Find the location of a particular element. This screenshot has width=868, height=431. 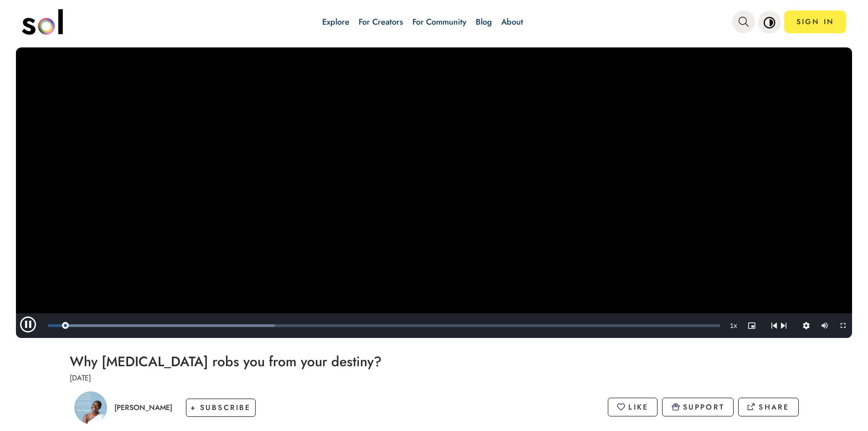

button: SUPPORT is located at coordinates (698, 407).